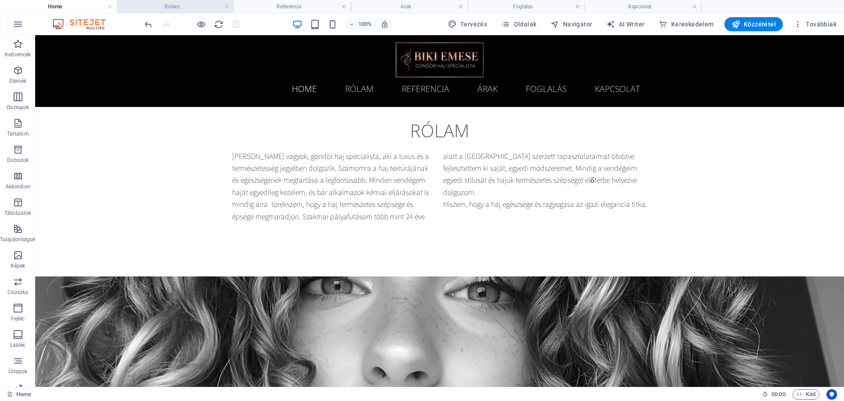  I want to click on h6: 100%, so click(365, 24).